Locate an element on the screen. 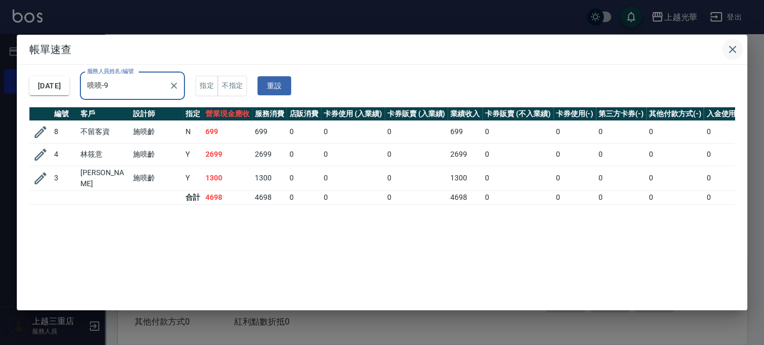 The image size is (764, 345). button: 指定 is located at coordinates (207, 86).